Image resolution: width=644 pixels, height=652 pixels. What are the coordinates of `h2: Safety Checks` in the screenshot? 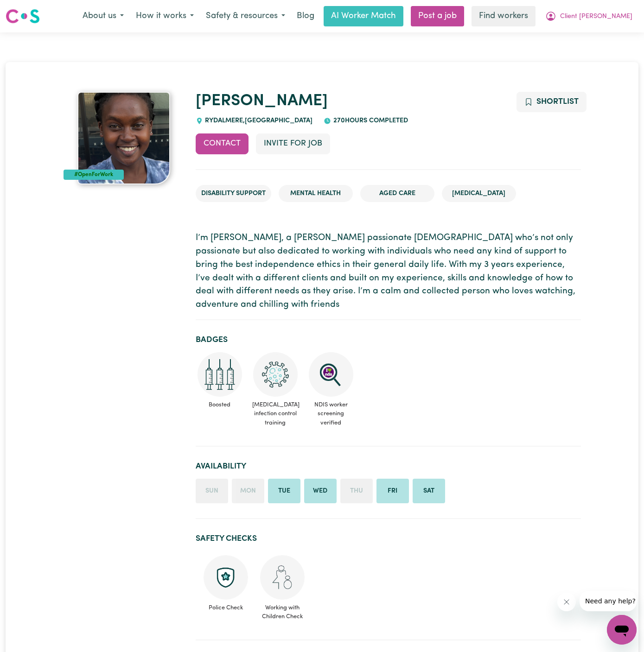 It's located at (388, 539).